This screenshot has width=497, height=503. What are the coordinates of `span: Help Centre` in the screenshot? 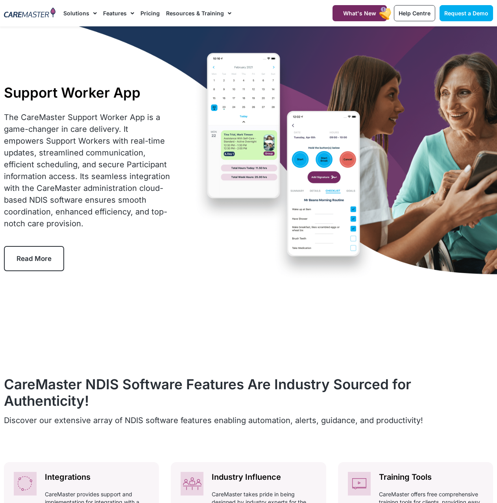 It's located at (414, 13).